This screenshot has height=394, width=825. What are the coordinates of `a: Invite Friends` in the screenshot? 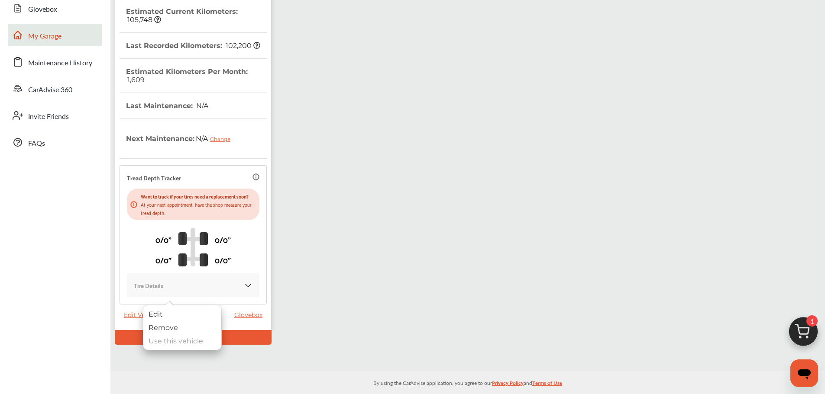 It's located at (55, 116).